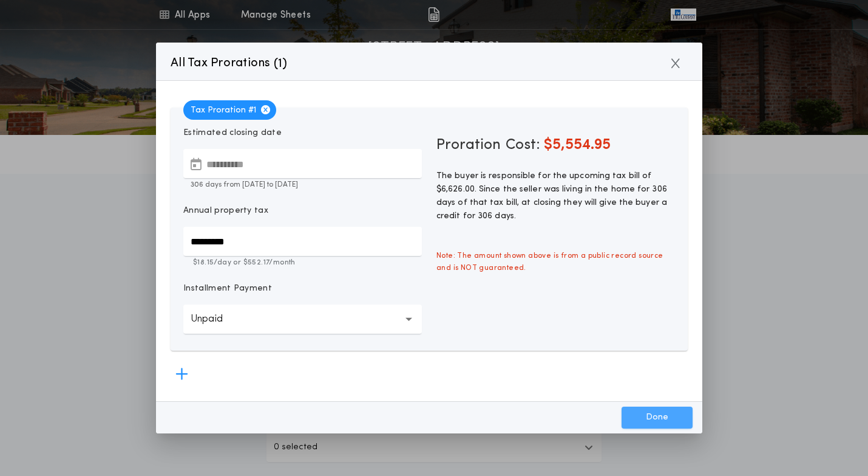 The image size is (868, 476). Describe the element at coordinates (303, 241) in the screenshot. I see `input: Annual property tax` at that location.